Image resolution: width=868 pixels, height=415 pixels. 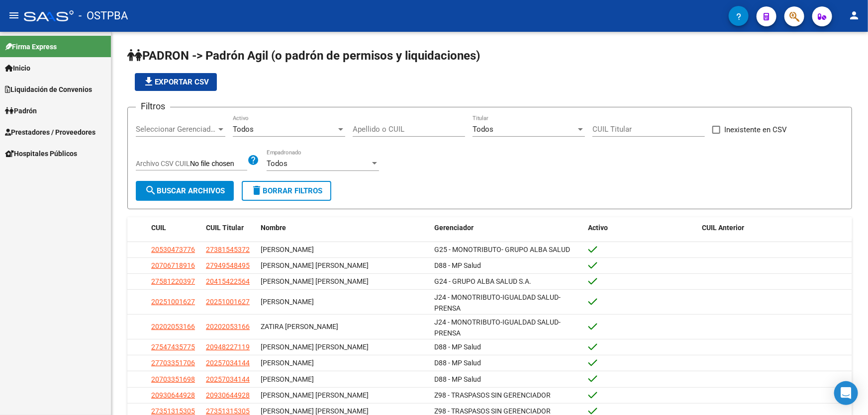 I want to click on button: Borrar Filtros, so click(x=287, y=191).